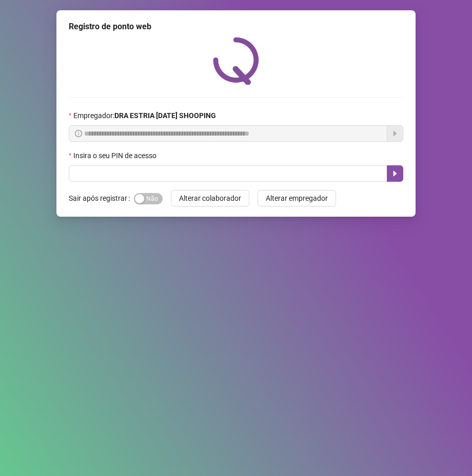  What do you see at coordinates (210, 198) in the screenshot?
I see `span: Alterar colaborador` at bounding box center [210, 198].